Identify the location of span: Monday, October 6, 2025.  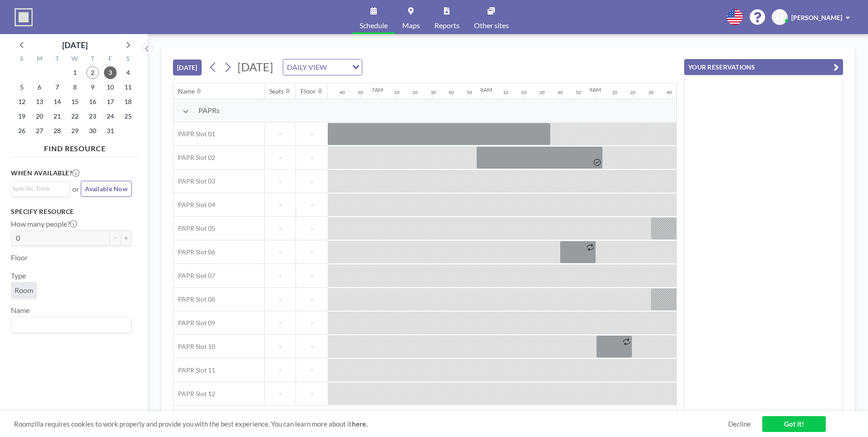
(39, 87).